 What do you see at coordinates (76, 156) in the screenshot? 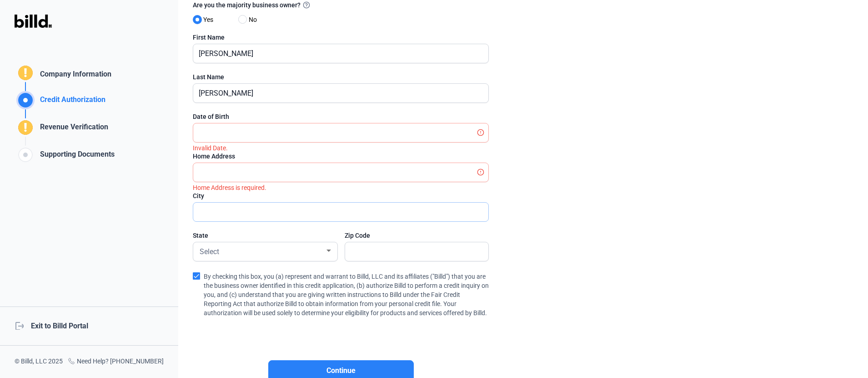
I see `div: Supporting Documents` at bounding box center [76, 156].